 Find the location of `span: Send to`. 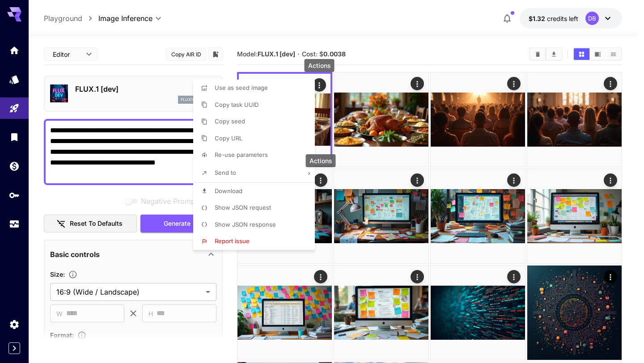

span: Send to is located at coordinates (225, 172).